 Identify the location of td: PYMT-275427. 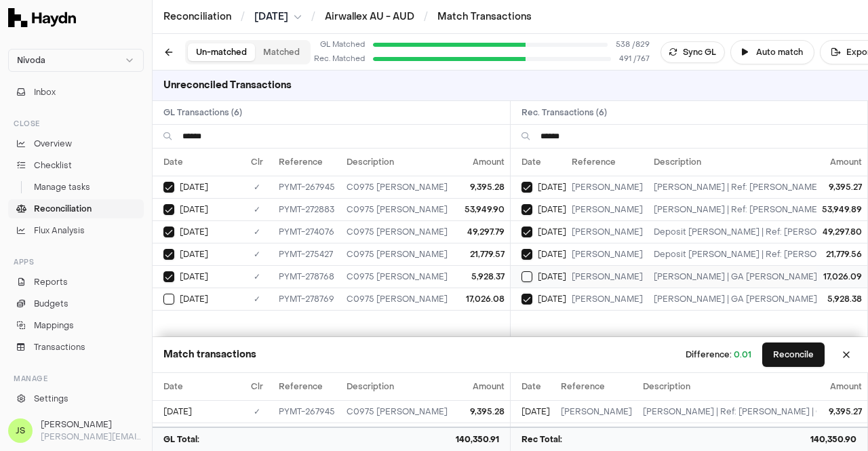
(307, 253).